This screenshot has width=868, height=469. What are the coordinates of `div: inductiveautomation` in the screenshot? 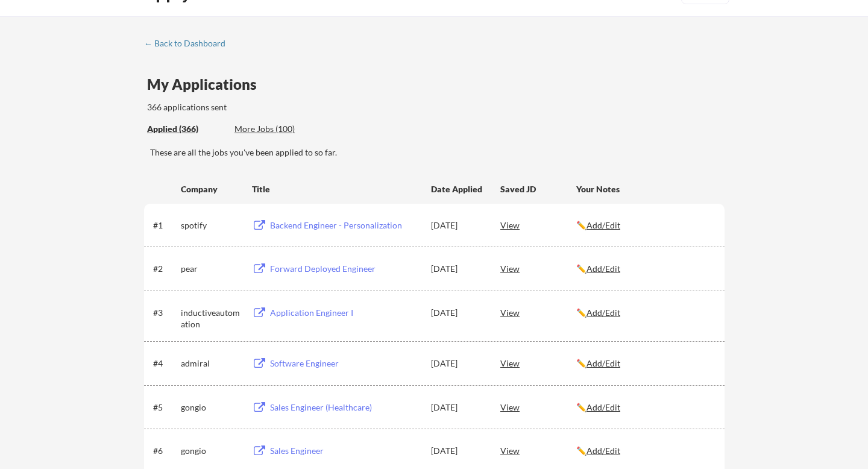 It's located at (211, 318).